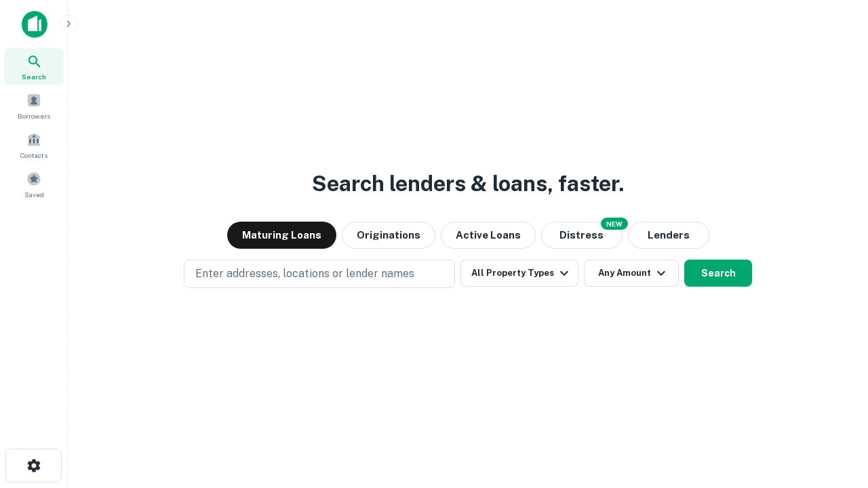 This screenshot has height=488, width=868. What do you see at coordinates (34, 106) in the screenshot?
I see `a: Borrowers` at bounding box center [34, 106].